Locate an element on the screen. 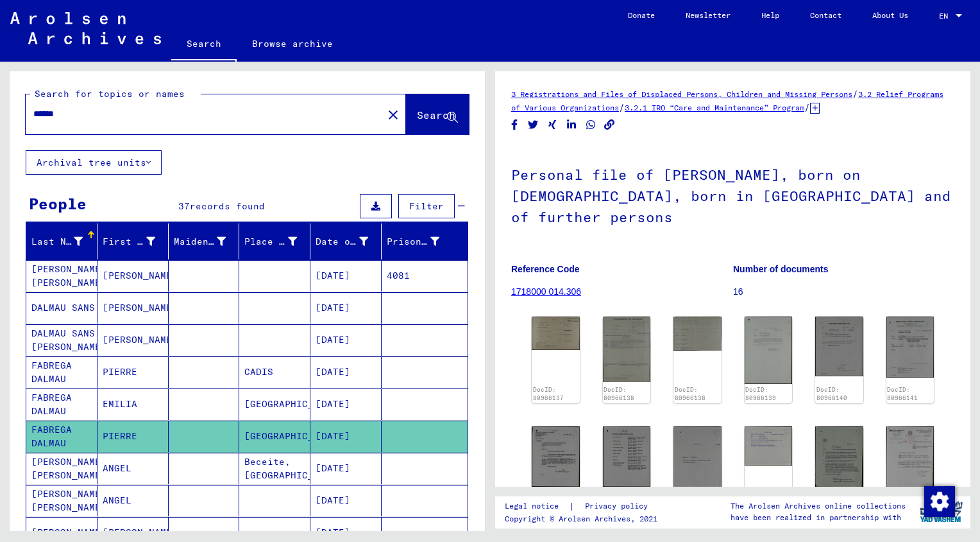  div: People is located at coordinates (58, 203).